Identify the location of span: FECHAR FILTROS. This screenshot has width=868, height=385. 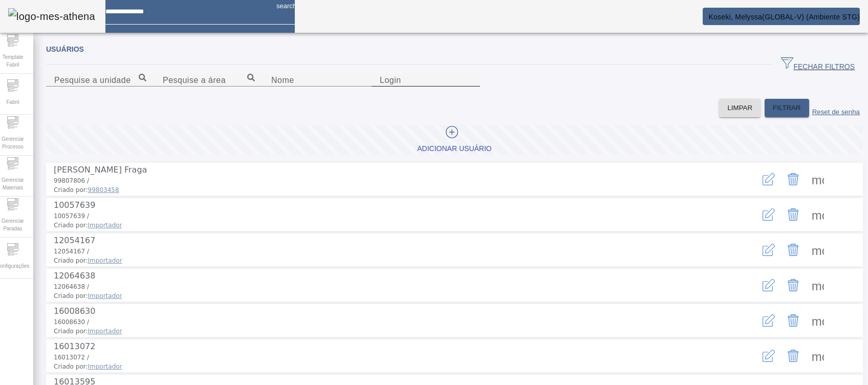
(817, 65).